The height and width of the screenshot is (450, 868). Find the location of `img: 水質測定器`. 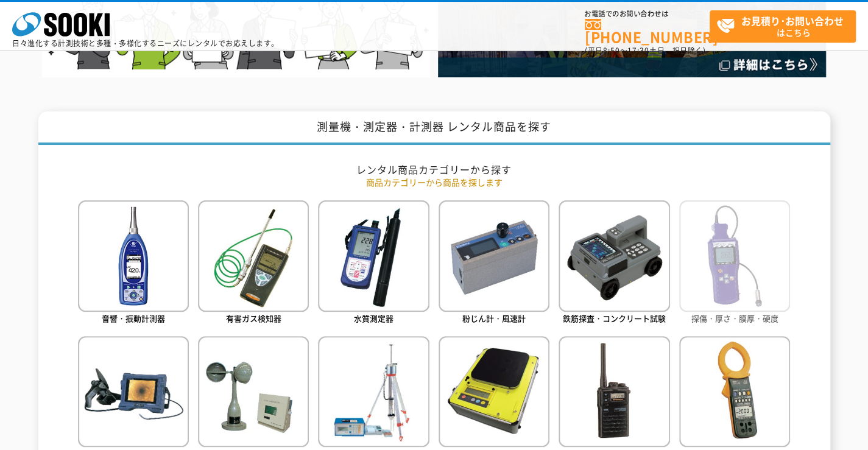

img: 水質測定器 is located at coordinates (374, 256).